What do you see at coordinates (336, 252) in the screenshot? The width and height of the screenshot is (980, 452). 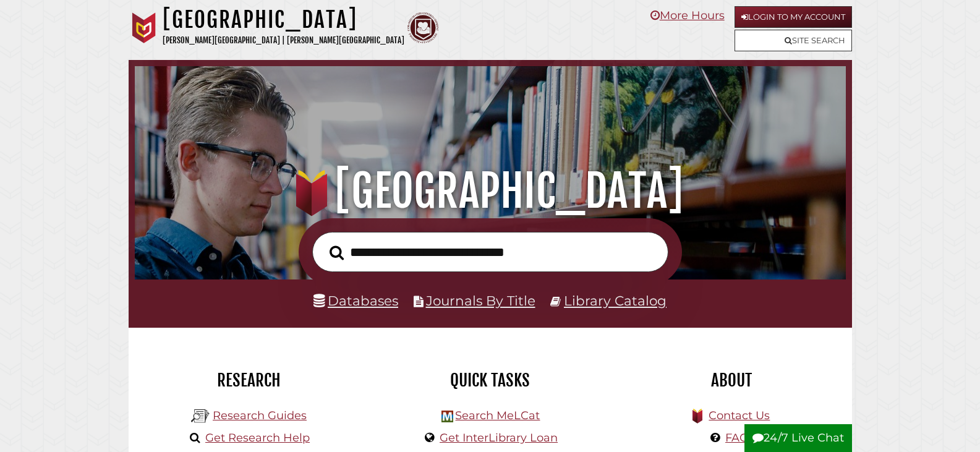 I see `i: Search` at bounding box center [336, 252].